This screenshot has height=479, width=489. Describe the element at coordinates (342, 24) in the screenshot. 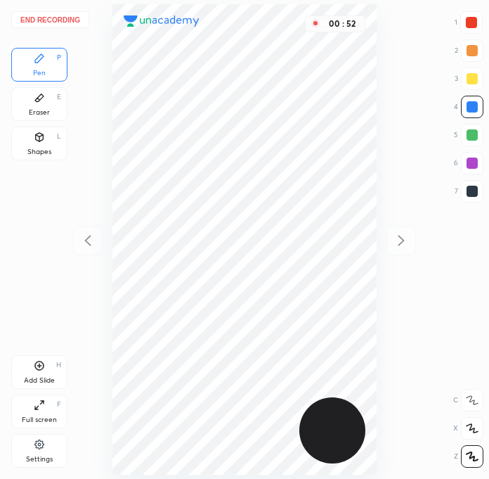

I see `div: 00 : 52` at that location.